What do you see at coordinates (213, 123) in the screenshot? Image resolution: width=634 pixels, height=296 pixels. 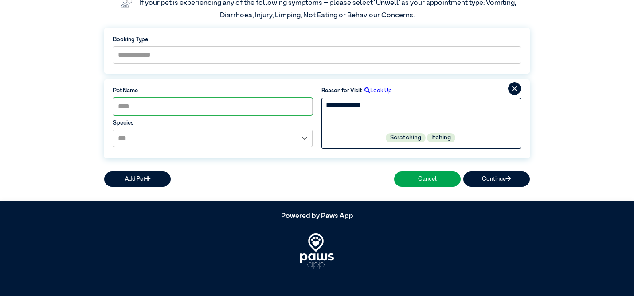 I see `label: Species` at bounding box center [213, 123].